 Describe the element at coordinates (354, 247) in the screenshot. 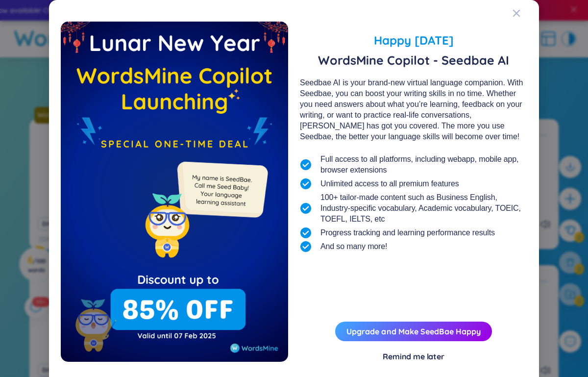

I see `span: And so many more!` at that location.